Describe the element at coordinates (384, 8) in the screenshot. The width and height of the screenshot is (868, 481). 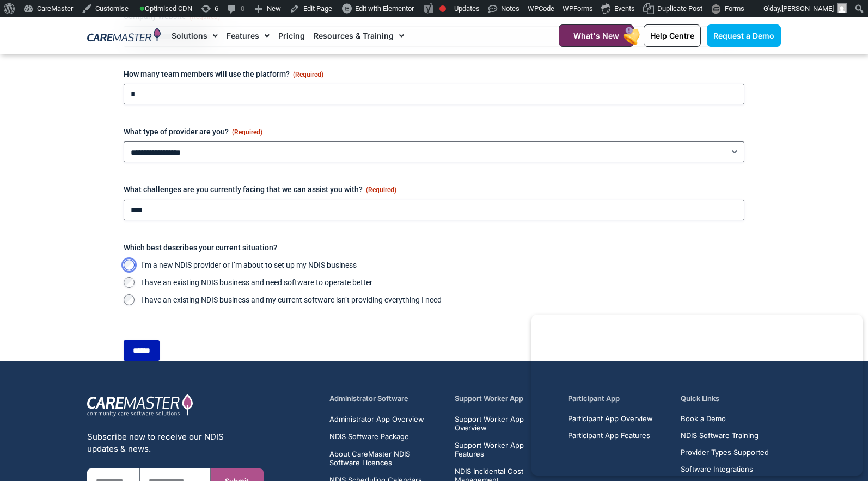
I see `span: Edit with Elementor` at that location.